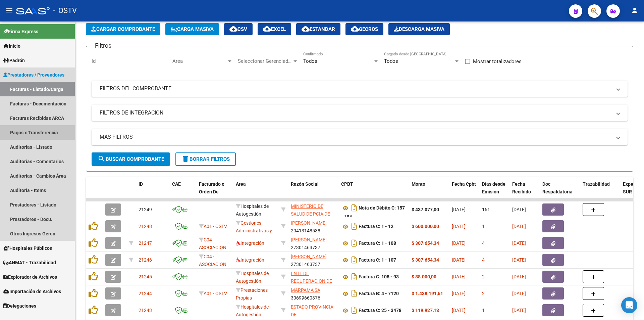  What do you see at coordinates (494, 192) in the screenshot?
I see `datatable-header-cell: Días desde Emisión` at bounding box center [494, 192].